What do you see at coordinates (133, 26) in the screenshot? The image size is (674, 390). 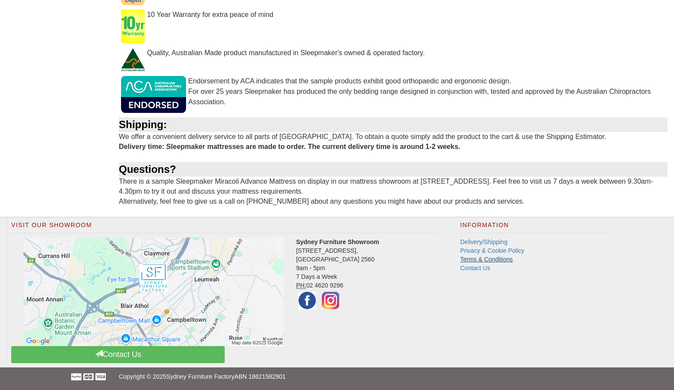 I see `img: 10 Year Warranty` at bounding box center [133, 26].